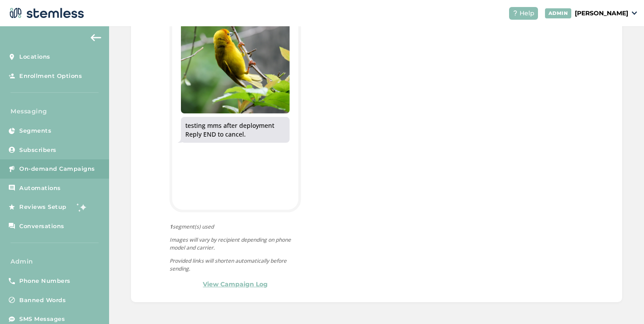  Describe the element at coordinates (38, 150) in the screenshot. I see `span: Subscribers` at that location.